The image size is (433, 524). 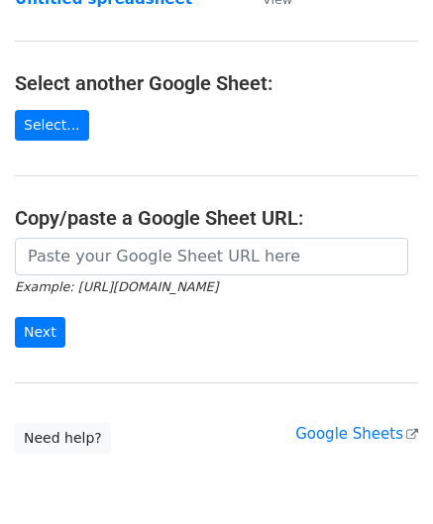 I want to click on a: Select..., so click(x=52, y=125).